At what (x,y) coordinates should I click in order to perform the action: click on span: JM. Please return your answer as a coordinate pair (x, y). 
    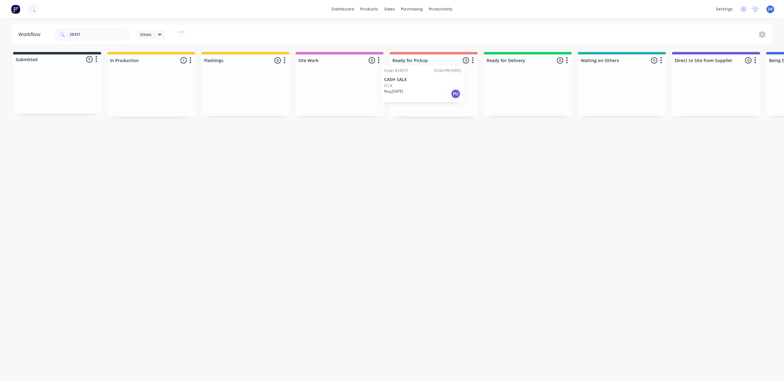
    Looking at the image, I should click on (770, 9).